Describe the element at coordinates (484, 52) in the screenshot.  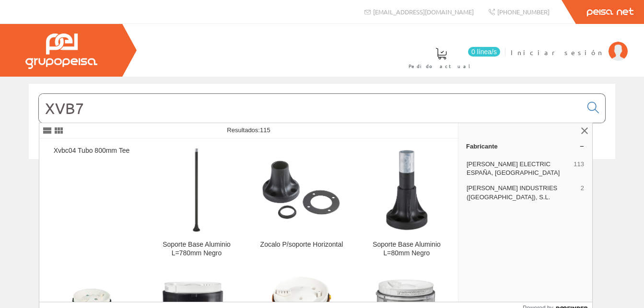
I see `span: 0 línea/s` at that location.